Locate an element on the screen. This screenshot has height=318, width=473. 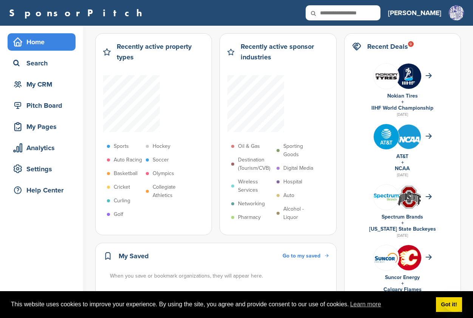
p: Cricket is located at coordinates (122, 187).